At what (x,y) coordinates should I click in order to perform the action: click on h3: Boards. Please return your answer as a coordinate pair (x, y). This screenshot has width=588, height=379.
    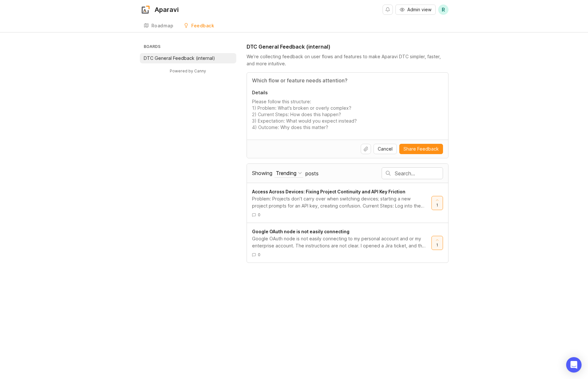
    Looking at the image, I should click on (189, 47).